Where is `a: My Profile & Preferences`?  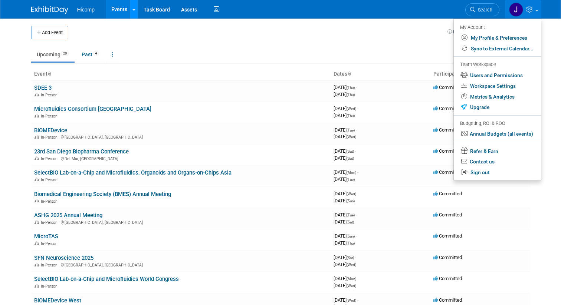 a: My Profile & Preferences is located at coordinates (497, 38).